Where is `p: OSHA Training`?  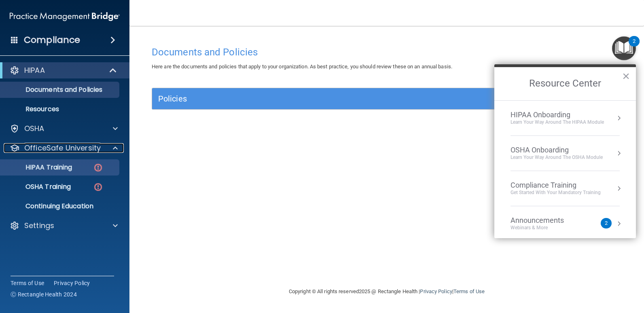 p: OSHA Training is located at coordinates (38, 187).